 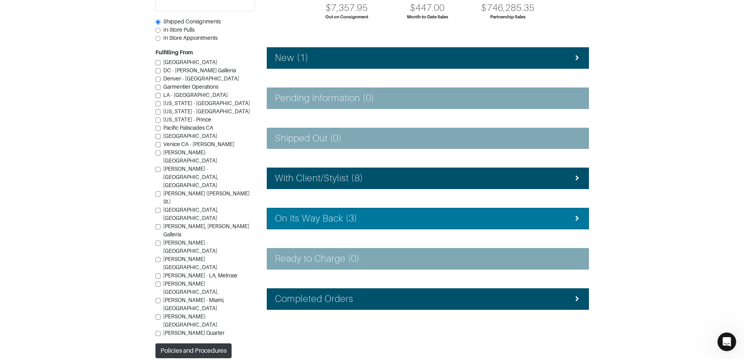 What do you see at coordinates (347, 8) in the screenshot?
I see `div: $7,357.95` at bounding box center [347, 8].